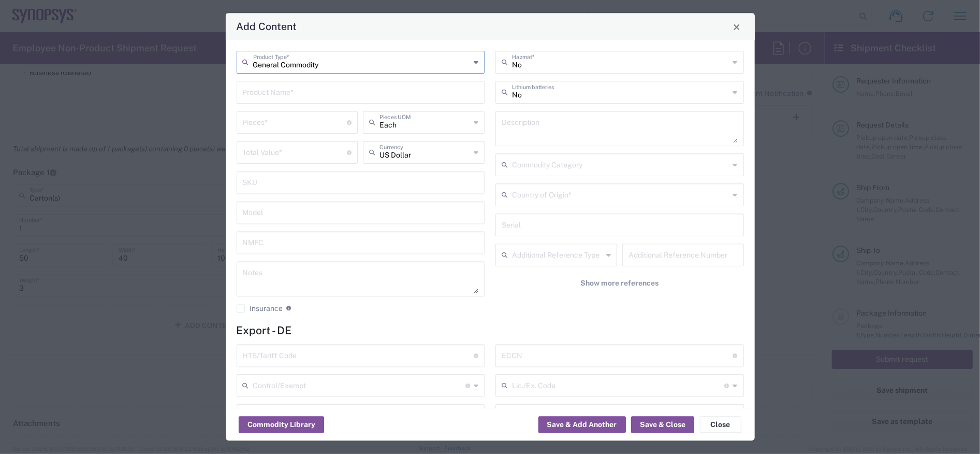 This screenshot has height=454, width=980. What do you see at coordinates (581, 425) in the screenshot?
I see `button: Save & Add Another` at bounding box center [581, 425].